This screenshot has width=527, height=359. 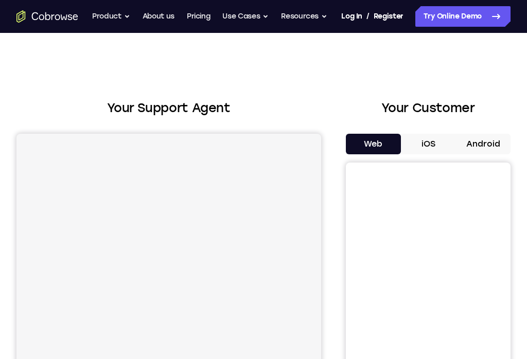 What do you see at coordinates (463, 16) in the screenshot?
I see `a: Try Online Demo` at bounding box center [463, 16].